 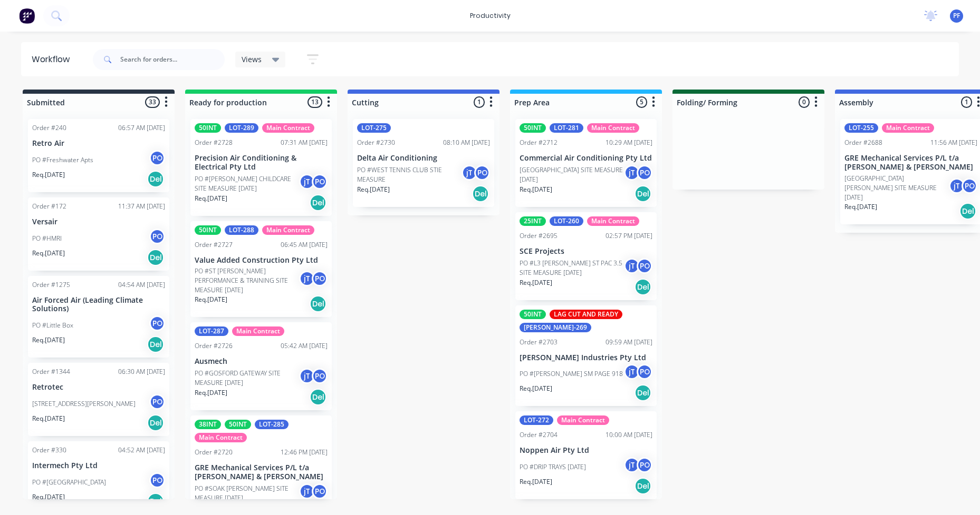 What do you see at coordinates (242, 128) in the screenshot?
I see `div: LOT-289` at bounding box center [242, 128].